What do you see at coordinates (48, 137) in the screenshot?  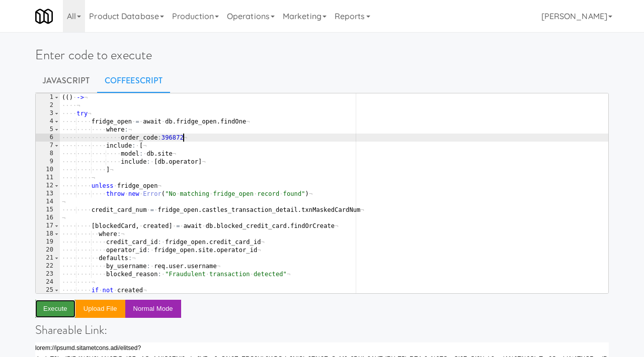 I see `div: 6` at bounding box center [48, 137].